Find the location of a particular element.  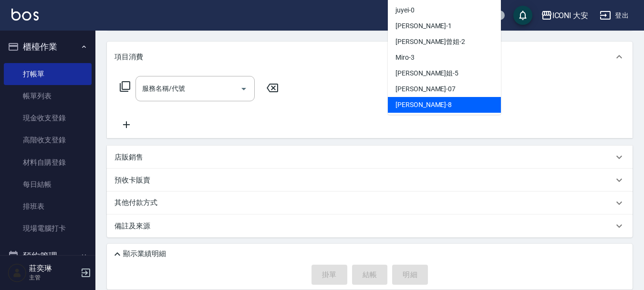

div: ICONI 大安 is located at coordinates (570, 15).